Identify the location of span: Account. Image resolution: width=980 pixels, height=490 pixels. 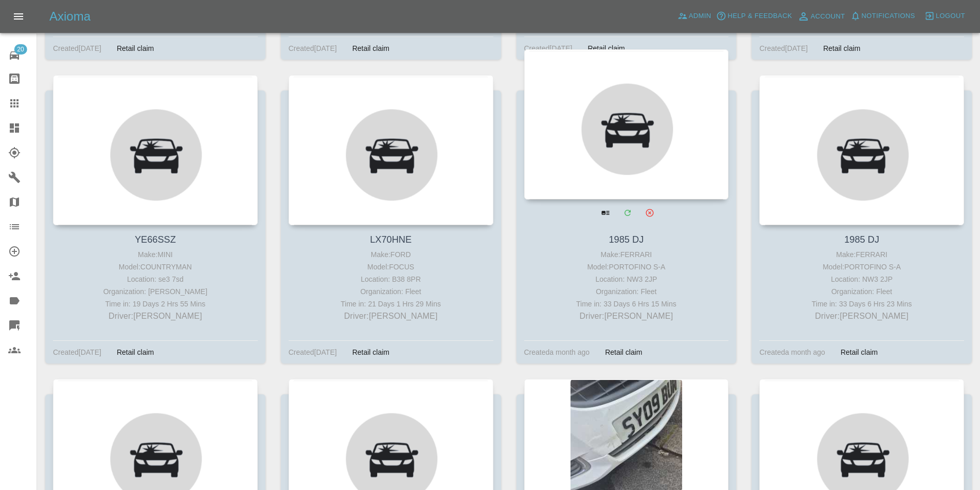
(828, 17).